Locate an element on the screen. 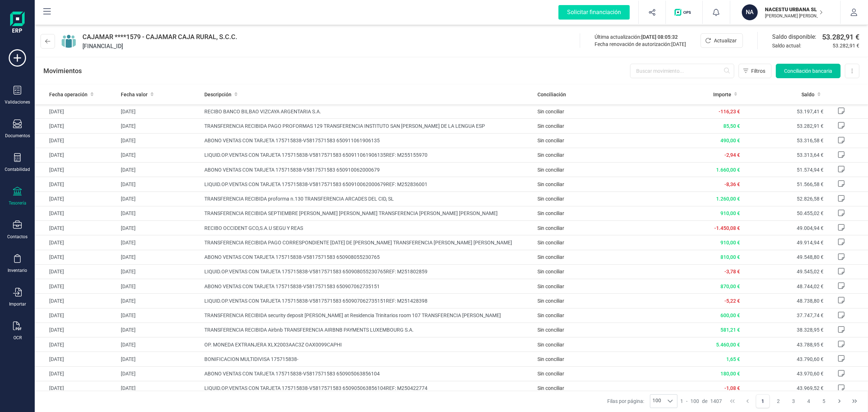 This screenshot has height=412, width=868. span: RECIBO BANCO BILBAO VIZCAYA ARGENTARIA S.A. is located at coordinates (368, 112).